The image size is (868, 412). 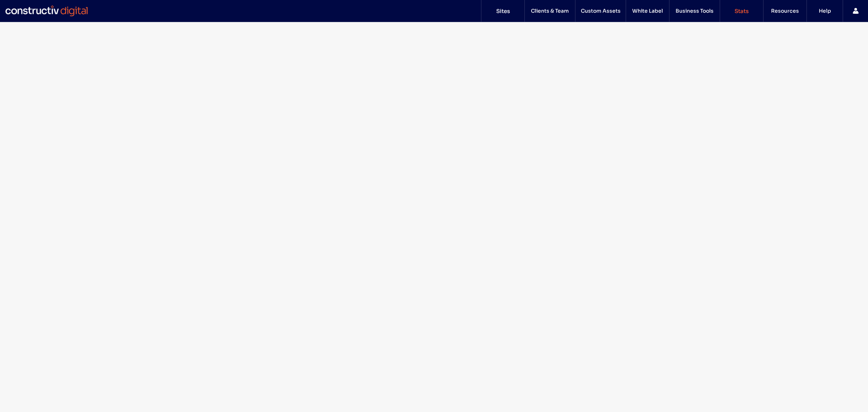 What do you see at coordinates (826, 11) in the screenshot?
I see `label: Help` at bounding box center [826, 11].